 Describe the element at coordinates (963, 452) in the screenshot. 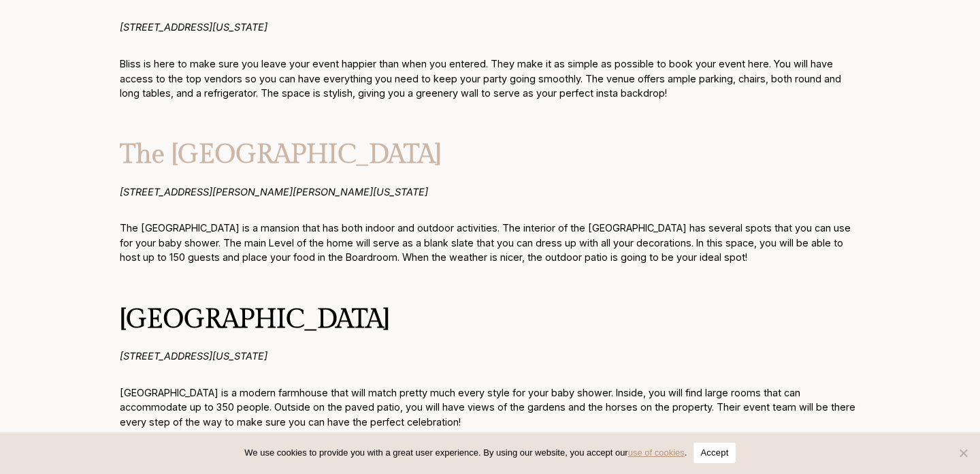

I see `span: No` at that location.